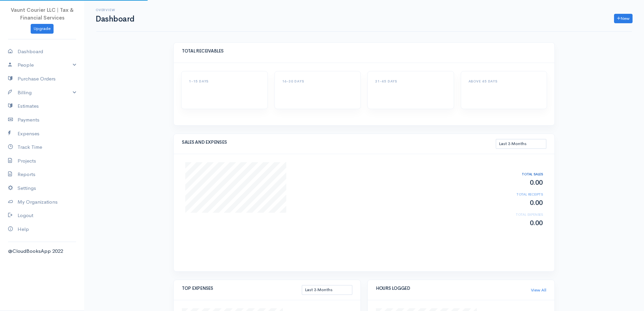 The image size is (644, 311). What do you see at coordinates (410, 81) in the screenshot?
I see `h6: 31-45 DAYS` at bounding box center [410, 81].